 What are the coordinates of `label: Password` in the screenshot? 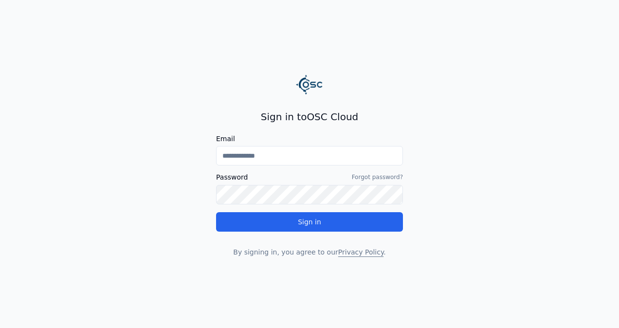 It's located at (232, 177).